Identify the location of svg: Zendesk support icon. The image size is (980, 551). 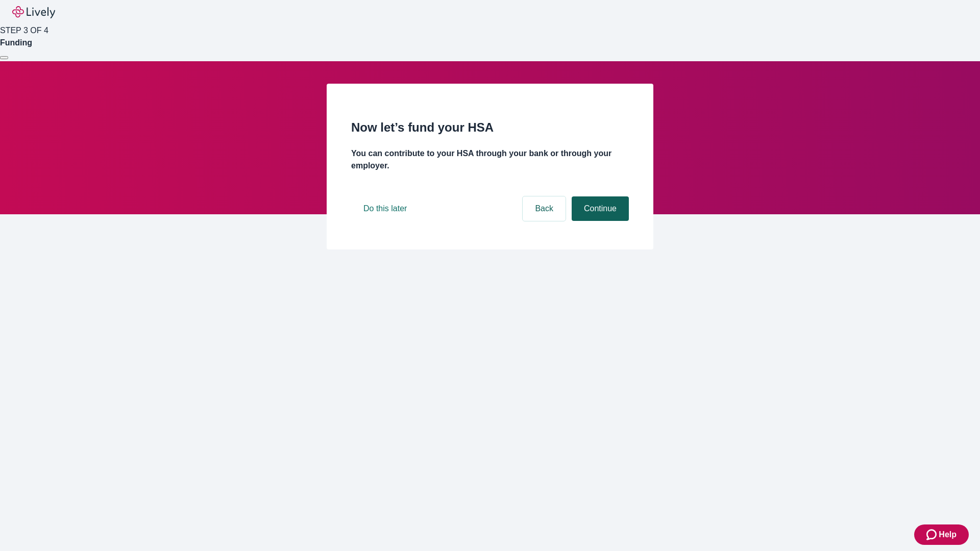
(932, 534).